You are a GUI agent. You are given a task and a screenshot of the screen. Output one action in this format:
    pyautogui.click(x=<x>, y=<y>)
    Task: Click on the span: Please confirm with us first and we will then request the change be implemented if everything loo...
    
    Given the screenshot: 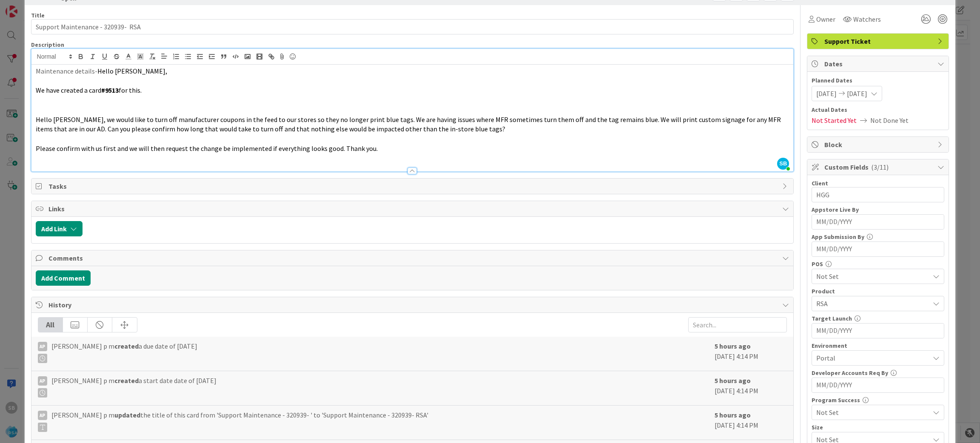 What is the action you would take?
    pyautogui.click(x=207, y=149)
    